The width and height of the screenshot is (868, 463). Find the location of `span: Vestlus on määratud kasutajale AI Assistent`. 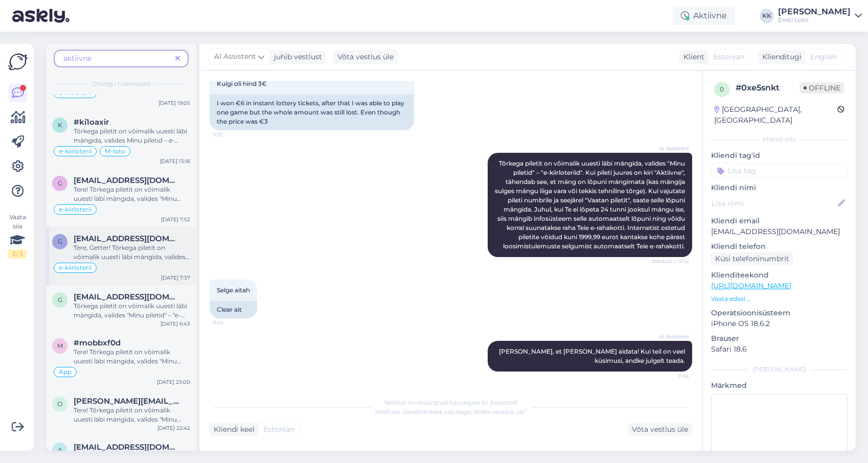

span: Vestlus on määratud kasutajale AI Assistent is located at coordinates (451, 402).